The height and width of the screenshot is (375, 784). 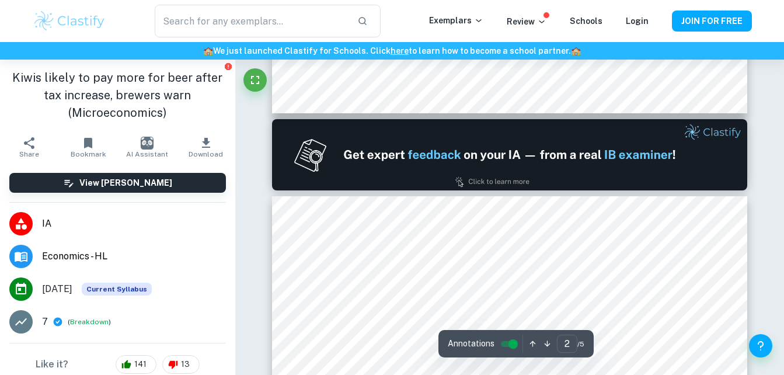 What do you see at coordinates (88, 154) in the screenshot?
I see `span: Bookmark` at bounding box center [88, 154].